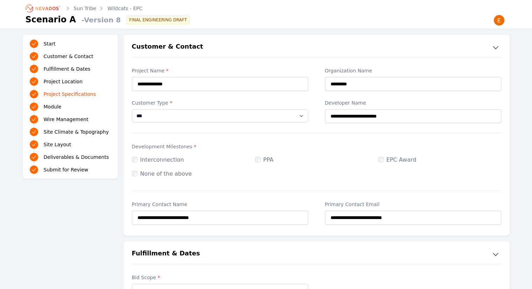 The height and width of the screenshot is (289, 532). I want to click on span: Fulfillment & Dates, so click(67, 69).